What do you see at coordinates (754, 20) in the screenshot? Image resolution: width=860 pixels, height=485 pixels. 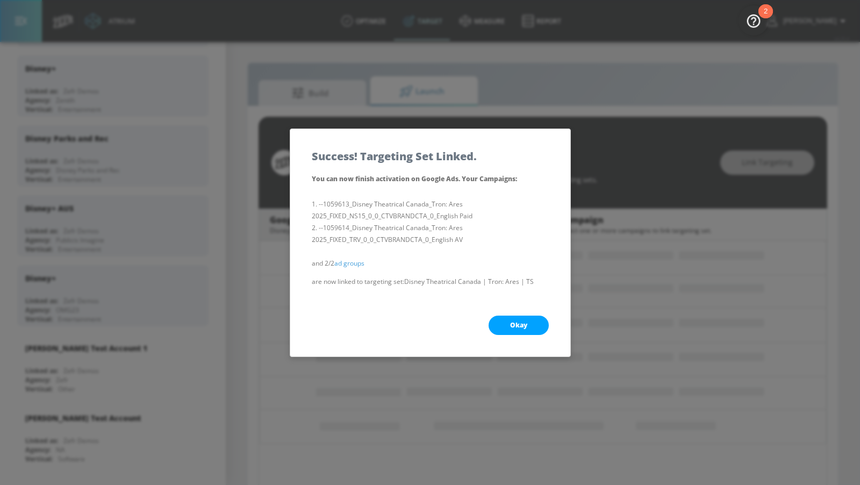 I see `button: Open Resource Center, 2 new notifications` at bounding box center [754, 20].